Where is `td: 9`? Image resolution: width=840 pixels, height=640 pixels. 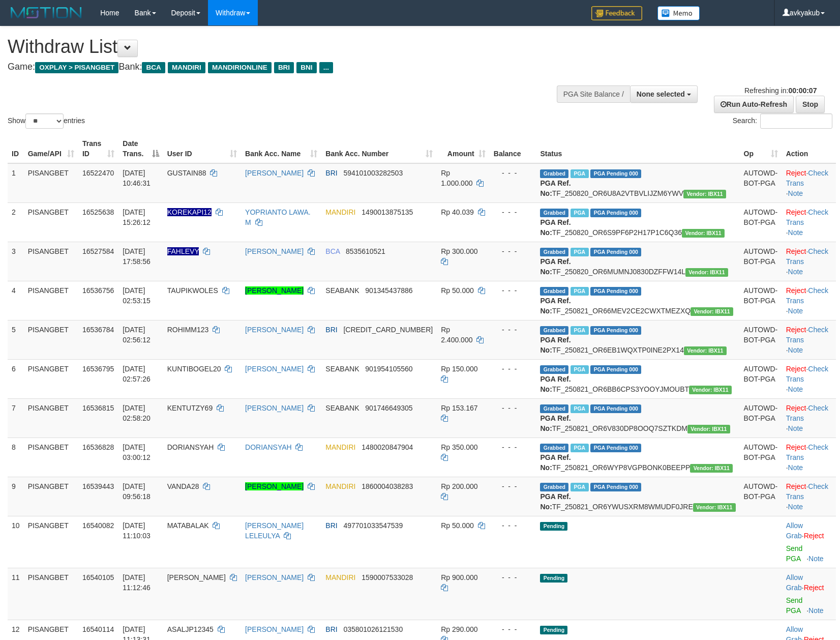 td: 9 is located at coordinates (15, 496).